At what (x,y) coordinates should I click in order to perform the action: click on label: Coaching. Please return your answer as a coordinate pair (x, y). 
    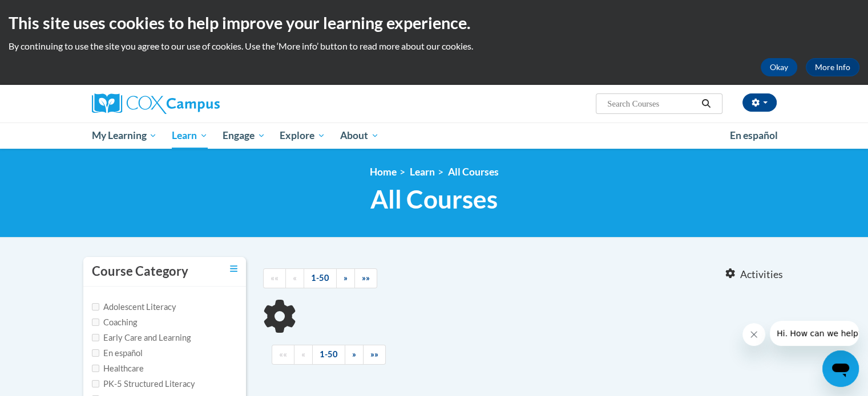
    Looking at the image, I should click on (114, 322).